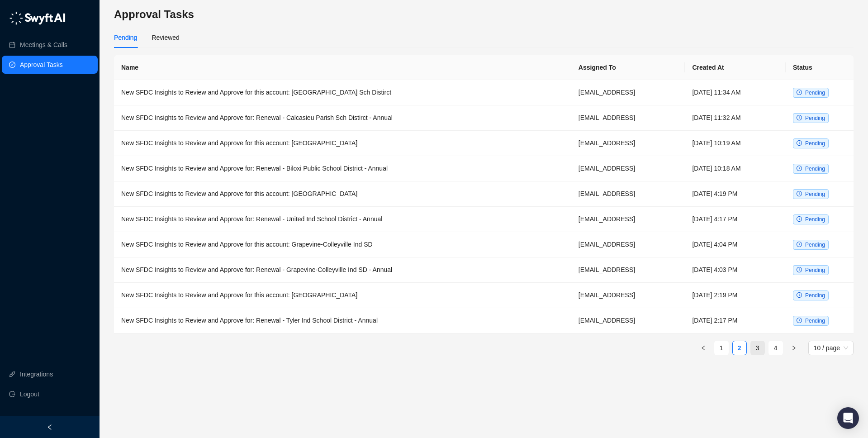 This screenshot has height=438, width=868. Describe the element at coordinates (776, 348) in the screenshot. I see `a: 4` at that location.